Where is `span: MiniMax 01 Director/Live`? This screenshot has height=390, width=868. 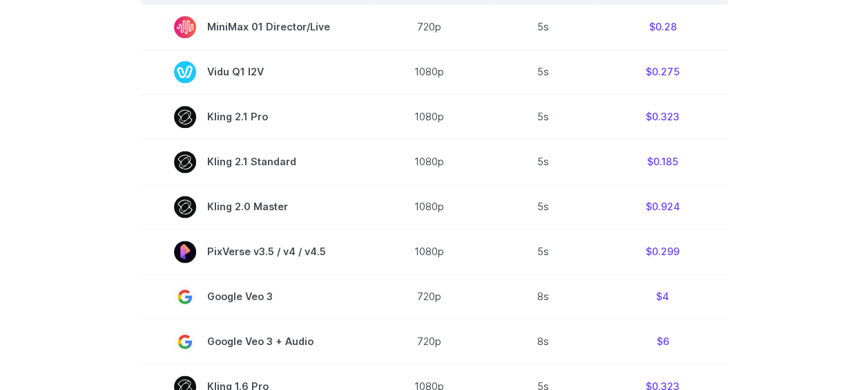 span: MiniMax 01 Director/Live is located at coordinates (255, 27).